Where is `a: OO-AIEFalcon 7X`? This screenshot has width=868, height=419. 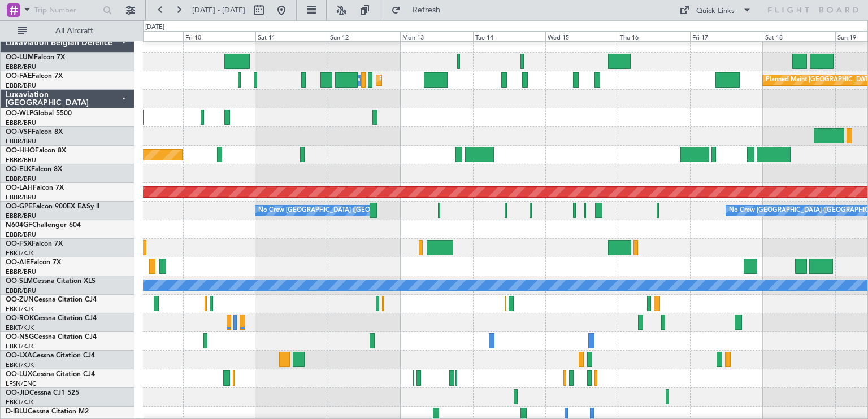
a: OO-AIEFalcon 7X is located at coordinates (33, 262).